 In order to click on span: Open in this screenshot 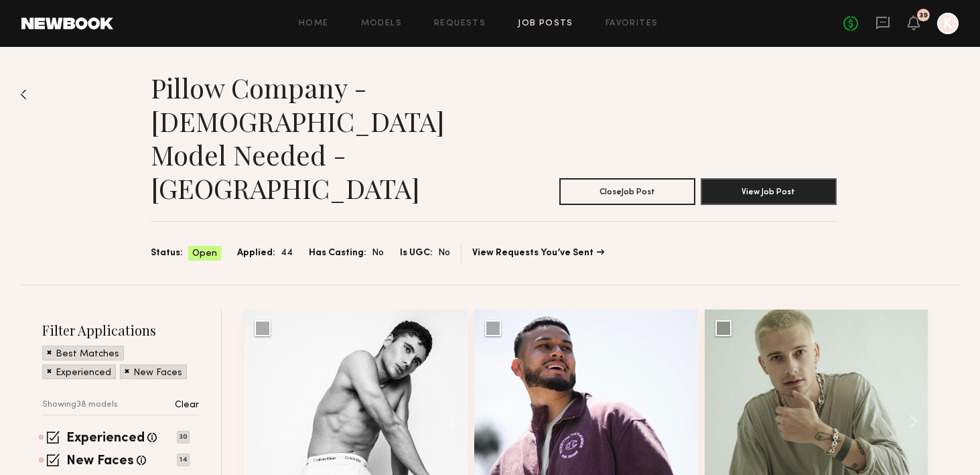, I will do `click(204, 254)`.